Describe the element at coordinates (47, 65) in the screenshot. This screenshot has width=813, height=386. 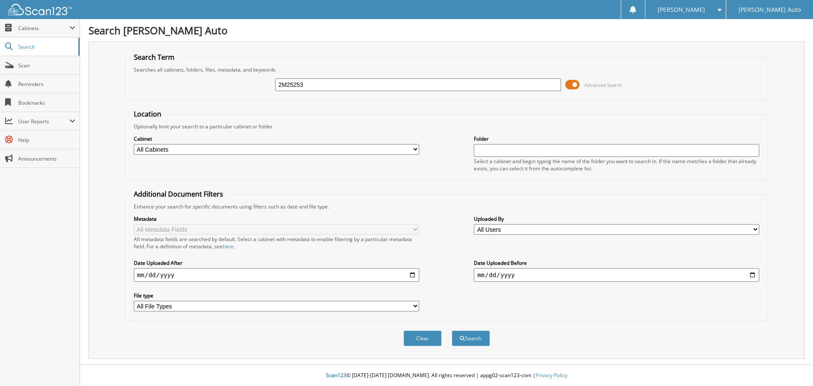
I see `span: Scan` at that location.